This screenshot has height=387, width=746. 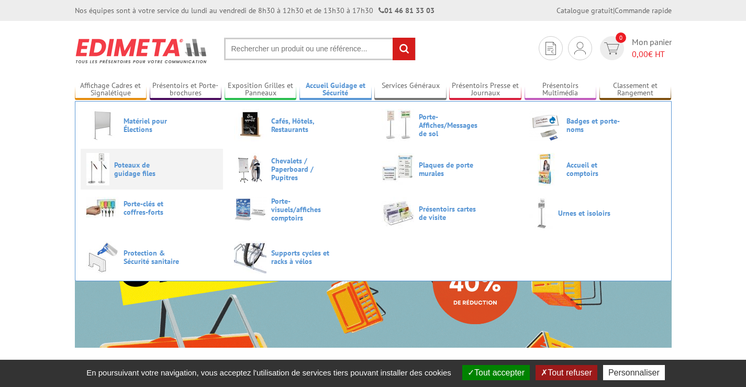 I want to click on span: Plaques de porte murales, so click(x=450, y=169).